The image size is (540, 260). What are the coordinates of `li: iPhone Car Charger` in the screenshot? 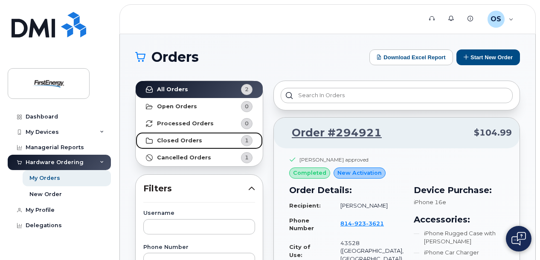 It's located at (459, 253).